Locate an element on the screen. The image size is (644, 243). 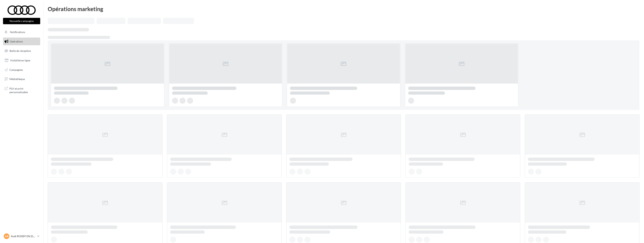
span: Notifications is located at coordinates (17, 32).